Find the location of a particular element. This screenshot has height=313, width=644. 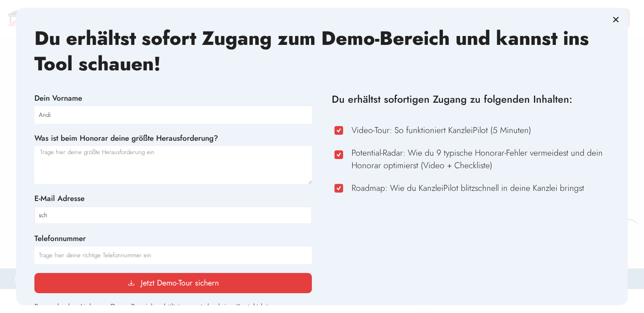

span: Roadmap: Wie du KanzleiPilot blitzschnell in deine Kanzlei bringst is located at coordinates (467, 189).